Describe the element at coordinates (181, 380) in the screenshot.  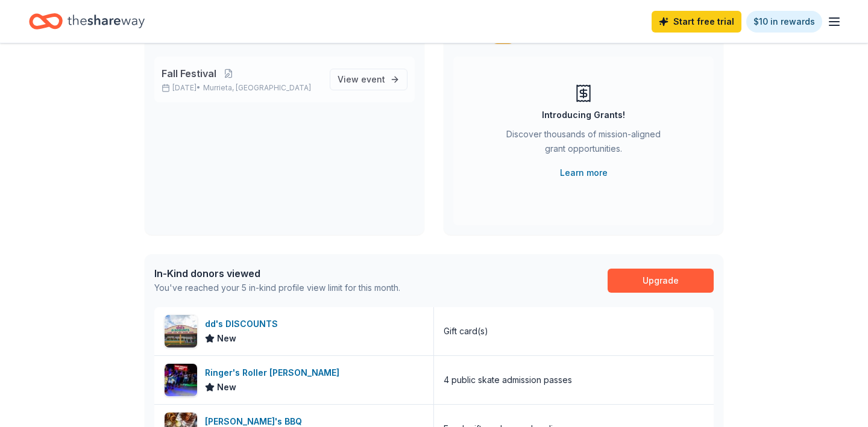
I see `img: Image for Ringer's Roller Rink` at that location.